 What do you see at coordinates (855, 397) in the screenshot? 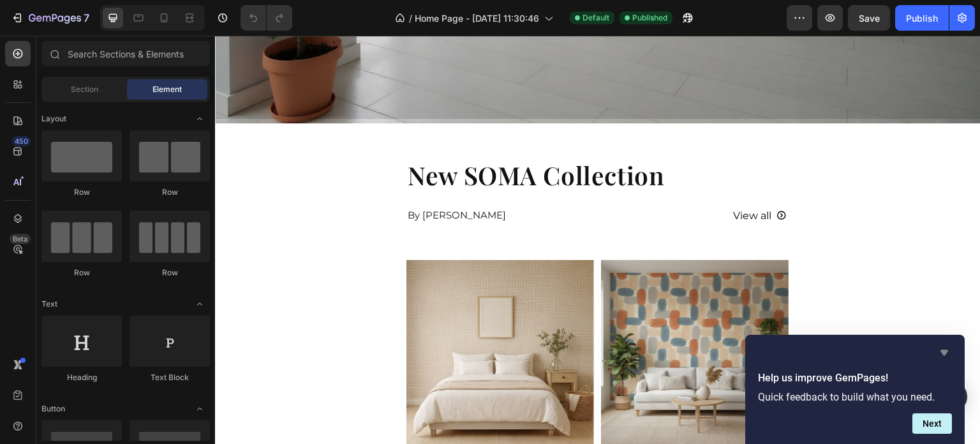
I see `p: Quick feedback to build what you need.` at bounding box center [855, 397].